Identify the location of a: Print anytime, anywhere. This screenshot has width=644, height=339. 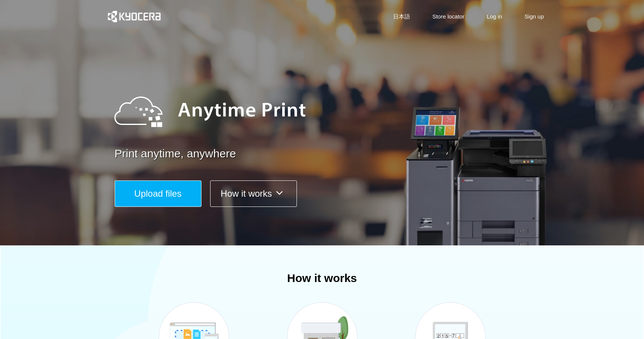
(332, 154).